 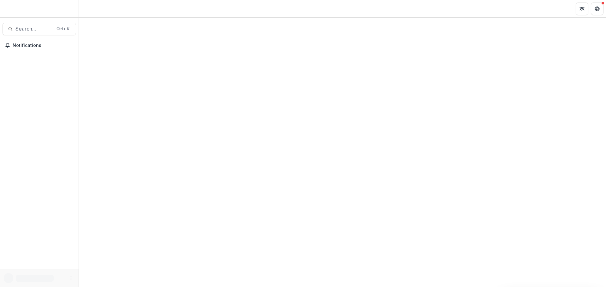 I want to click on nav: breadcrumb, so click(x=95, y=9).